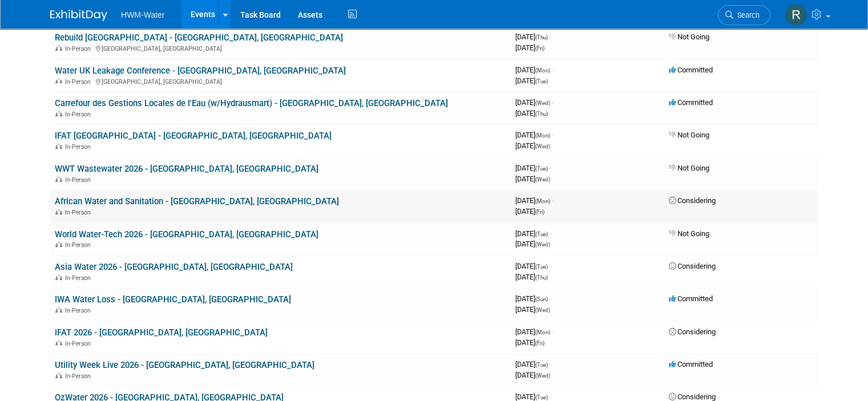  Describe the element at coordinates (79, 15) in the screenshot. I see `img: ExhibitDay` at that location.